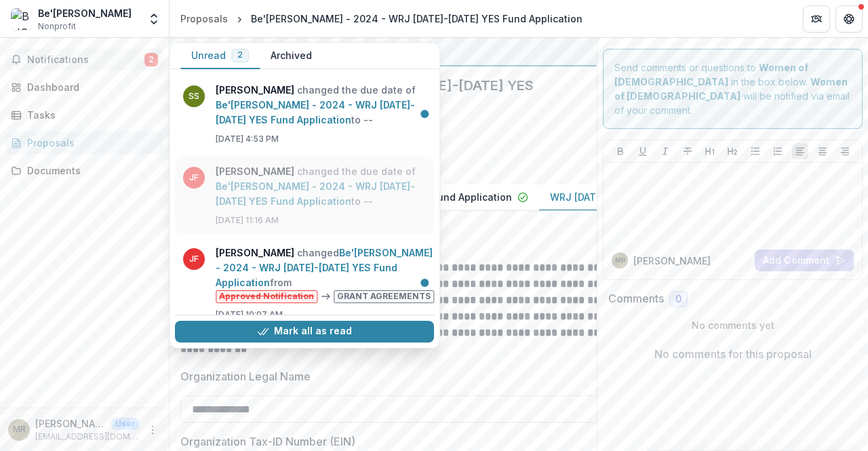 This screenshot has height=451, width=868. Describe the element at coordinates (245, 376) in the screenshot. I see `p: Organization Legal Name` at that location.